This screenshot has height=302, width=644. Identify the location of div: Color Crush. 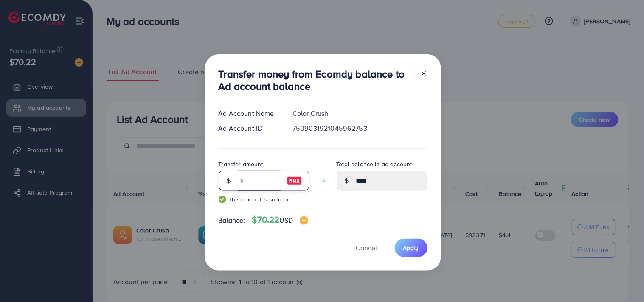
(359, 113).